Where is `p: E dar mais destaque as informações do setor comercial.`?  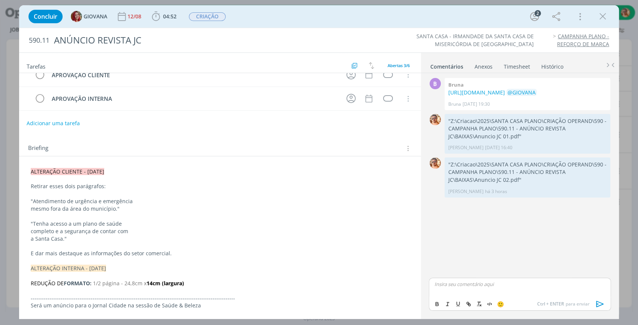 p: E dar mais destaque as informações do setor comercial. is located at coordinates (220, 253).